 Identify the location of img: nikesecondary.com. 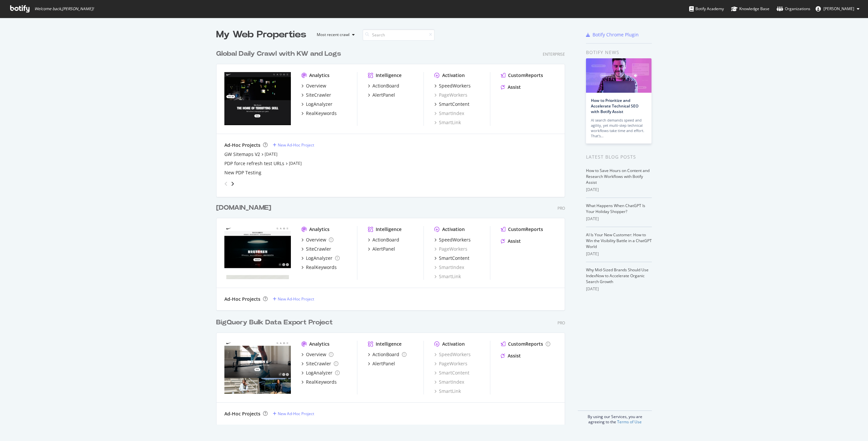
(257, 367).